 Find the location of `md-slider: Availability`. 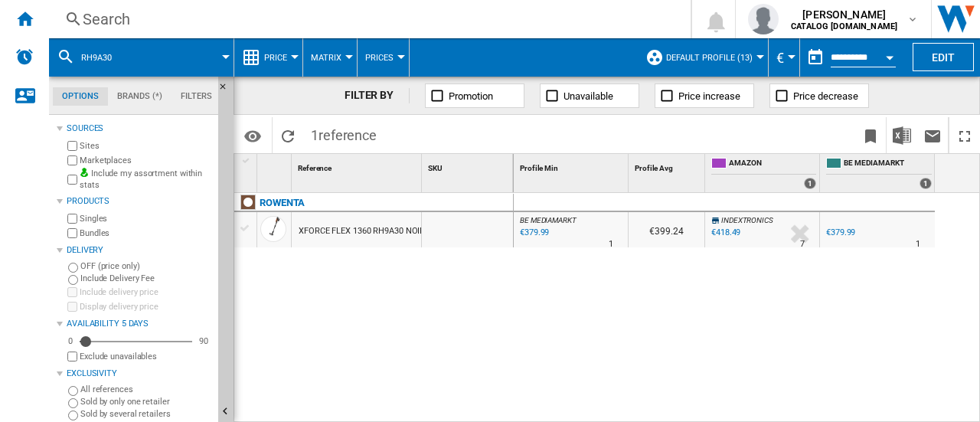

md-slider: Availability is located at coordinates (136, 341).